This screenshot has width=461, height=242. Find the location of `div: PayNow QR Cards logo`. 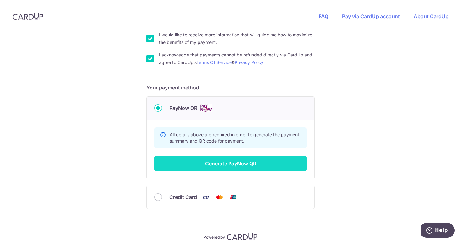

div: PayNow QR Cards logo is located at coordinates (231, 108).